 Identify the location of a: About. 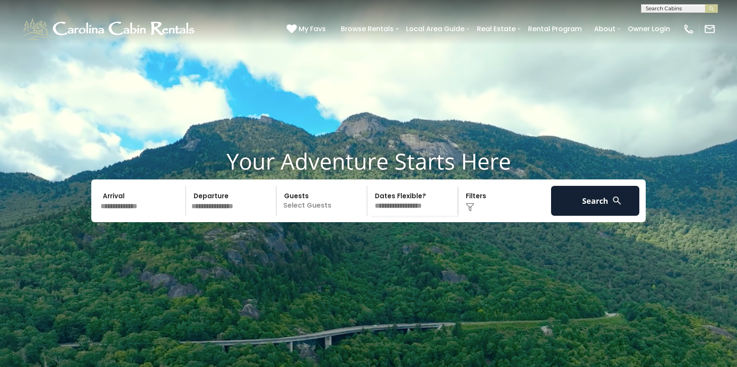
(605, 29).